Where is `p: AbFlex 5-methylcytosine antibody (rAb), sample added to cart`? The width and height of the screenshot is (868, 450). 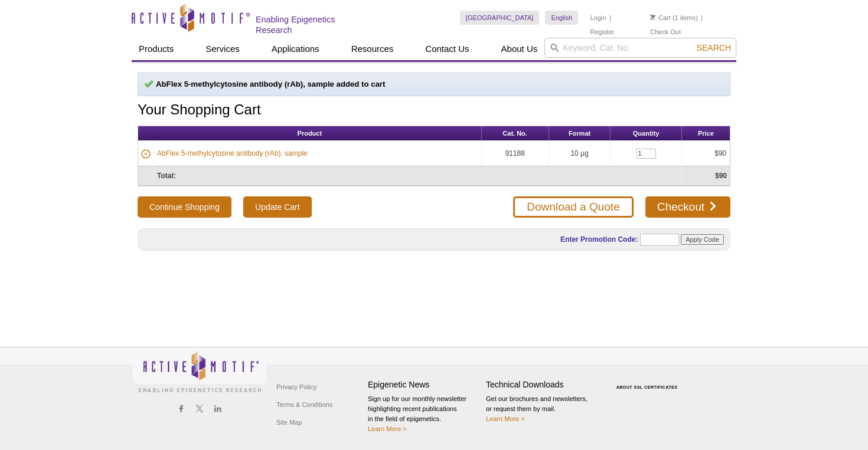
p: AbFlex 5-methylcytosine antibody (rAb), sample added to cart is located at coordinates (434, 85).